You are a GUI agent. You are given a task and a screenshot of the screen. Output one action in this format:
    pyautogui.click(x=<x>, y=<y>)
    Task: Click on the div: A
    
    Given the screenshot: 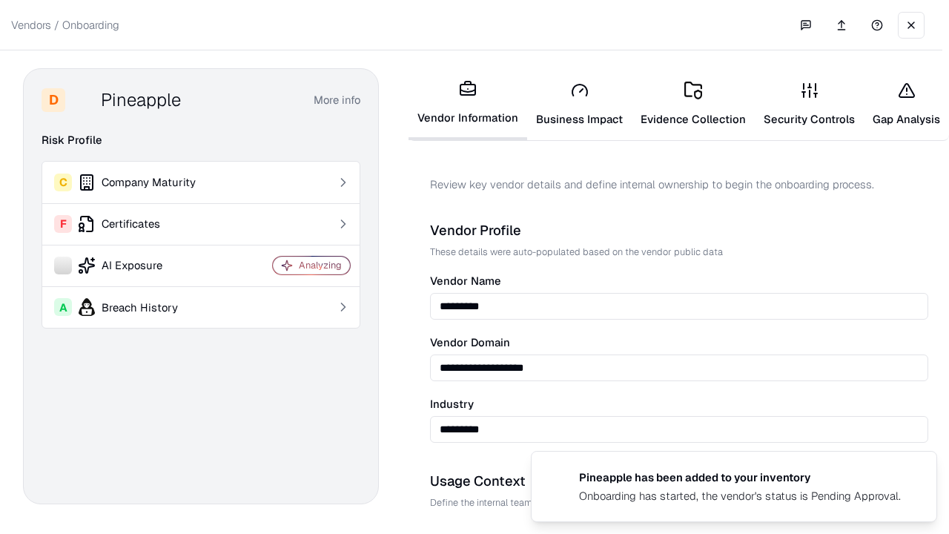 What is the action you would take?
    pyautogui.click(x=63, y=307)
    